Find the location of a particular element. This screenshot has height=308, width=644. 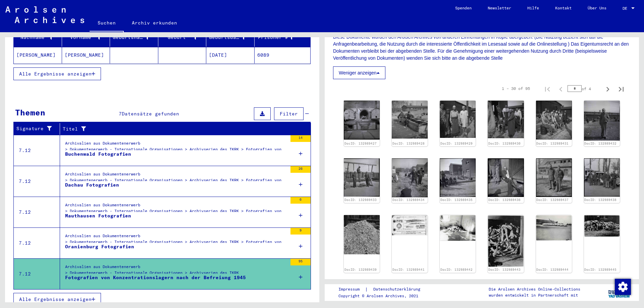

a: DocID: 132989438 is located at coordinates (600, 200).